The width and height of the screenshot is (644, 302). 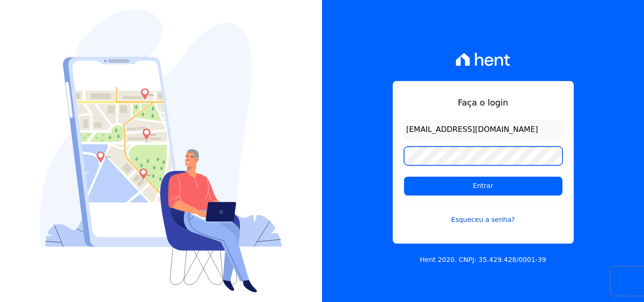 What do you see at coordinates (484, 129) in the screenshot?
I see `input: Email` at bounding box center [484, 129].